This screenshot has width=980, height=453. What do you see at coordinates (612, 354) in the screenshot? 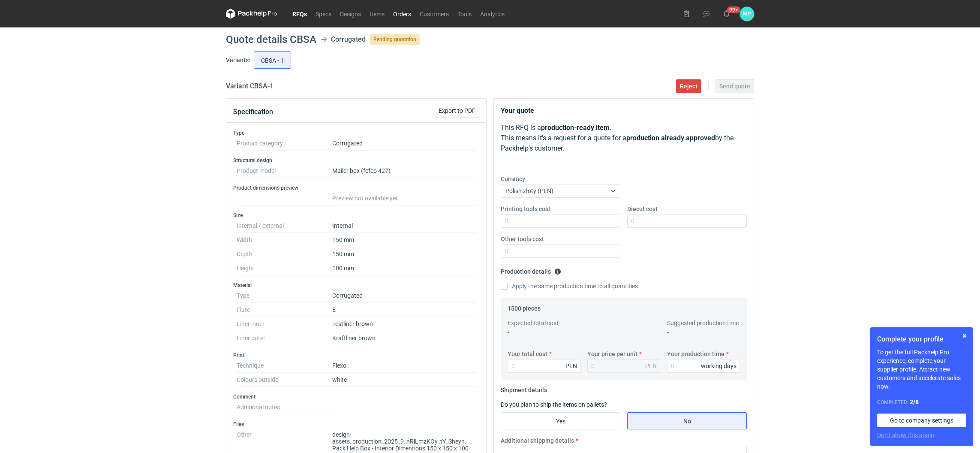
I see `label: Your price per unit` at bounding box center [612, 354].